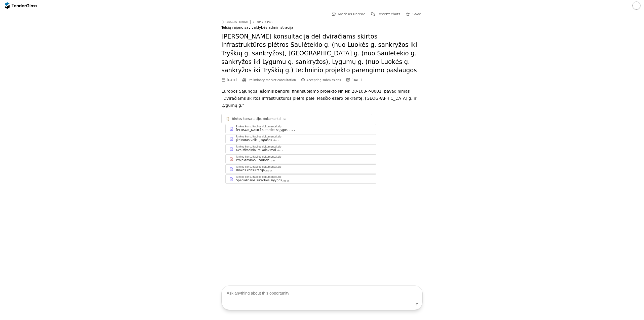 This screenshot has height=320, width=644. Describe the element at coordinates (259, 180) in the screenshot. I see `div: Specialiosios sutarties sąlygos` at that location.